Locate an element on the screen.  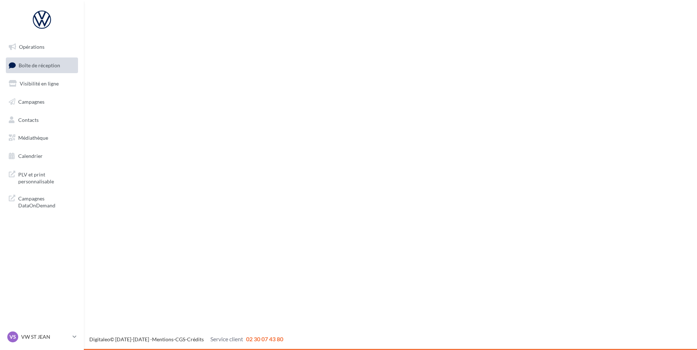
a: CGS is located at coordinates (180, 340).